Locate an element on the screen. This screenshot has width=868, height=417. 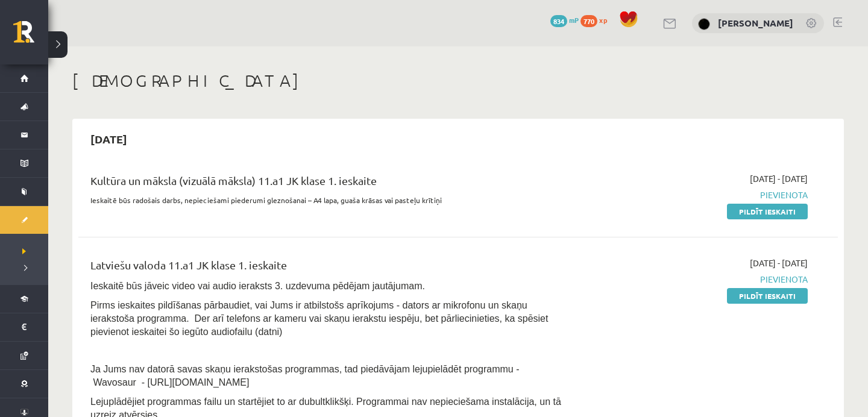
a: 770 xp is located at coordinates (597, 20).